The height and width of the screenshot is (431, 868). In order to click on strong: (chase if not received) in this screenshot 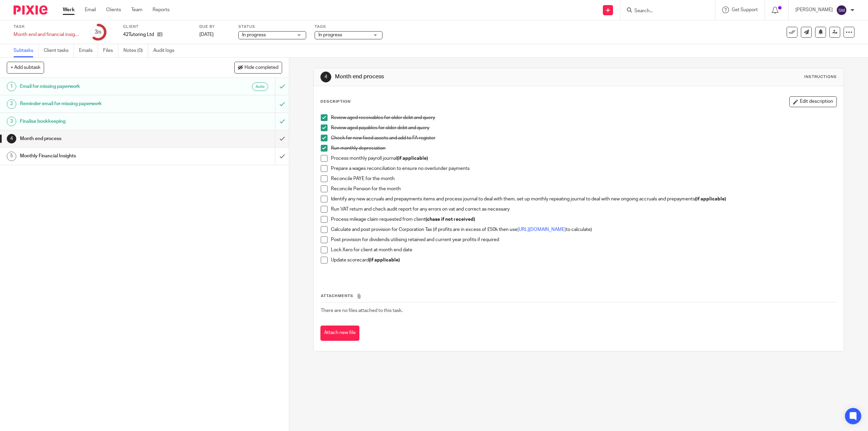, I will do `click(451, 219)`.